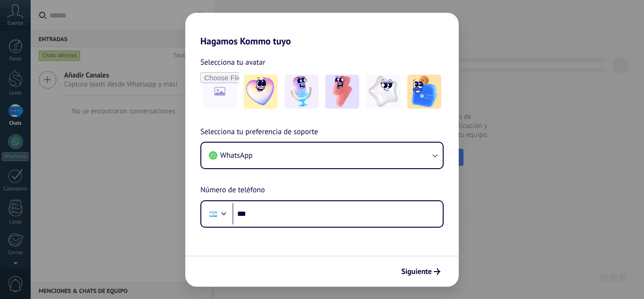 This screenshot has width=644, height=299. What do you see at coordinates (343, 91) in the screenshot?
I see `img: -3.jpeg` at bounding box center [343, 91].